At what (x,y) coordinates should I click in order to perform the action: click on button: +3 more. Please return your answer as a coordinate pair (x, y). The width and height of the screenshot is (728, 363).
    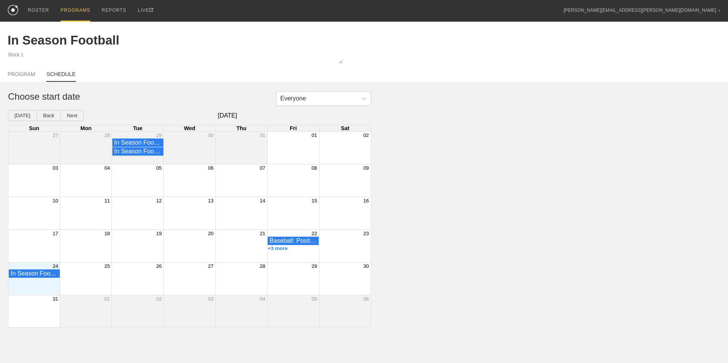
    Looking at the image, I should click on (277, 248).